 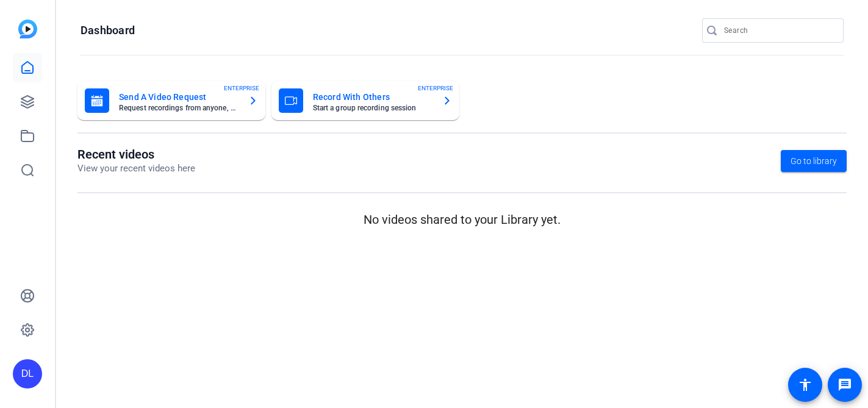 What do you see at coordinates (136, 154) in the screenshot?
I see `h1: Recent videos` at bounding box center [136, 154].